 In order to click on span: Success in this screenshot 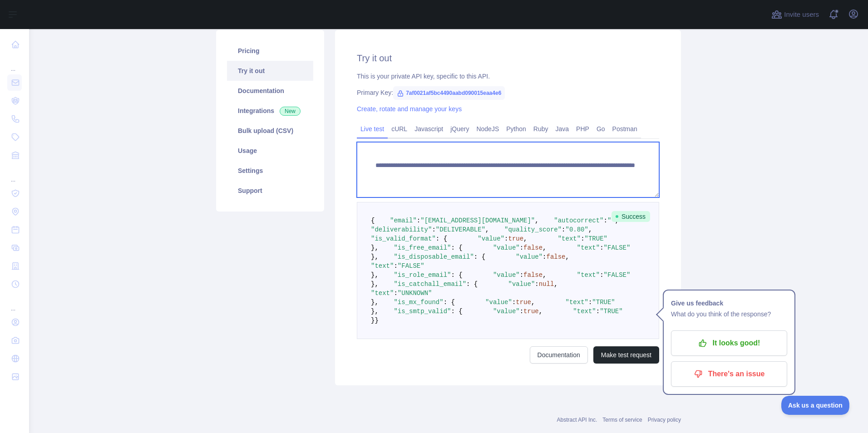, I will do `click(630, 216)`.